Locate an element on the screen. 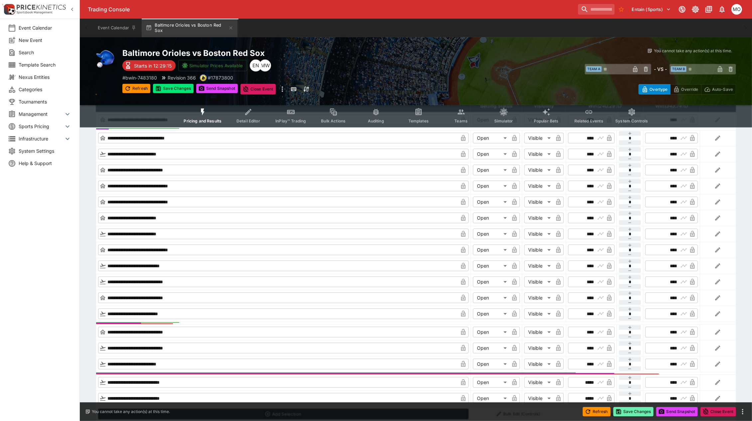 The height and width of the screenshot is (421, 752). span: System Controls is located at coordinates (632, 121).